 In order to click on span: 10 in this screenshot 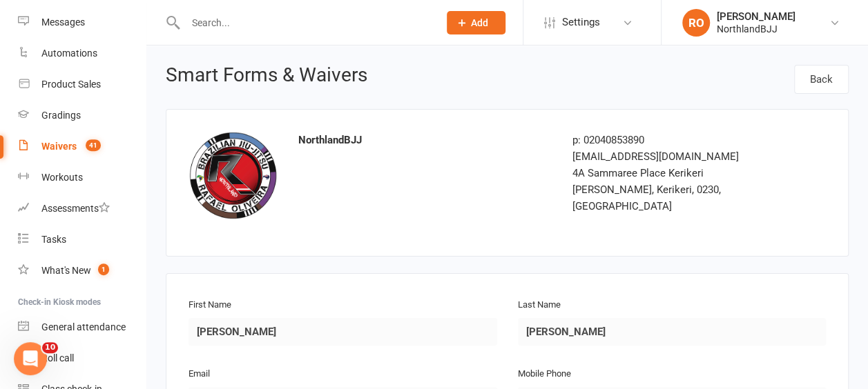, I will do `click(50, 348)`.